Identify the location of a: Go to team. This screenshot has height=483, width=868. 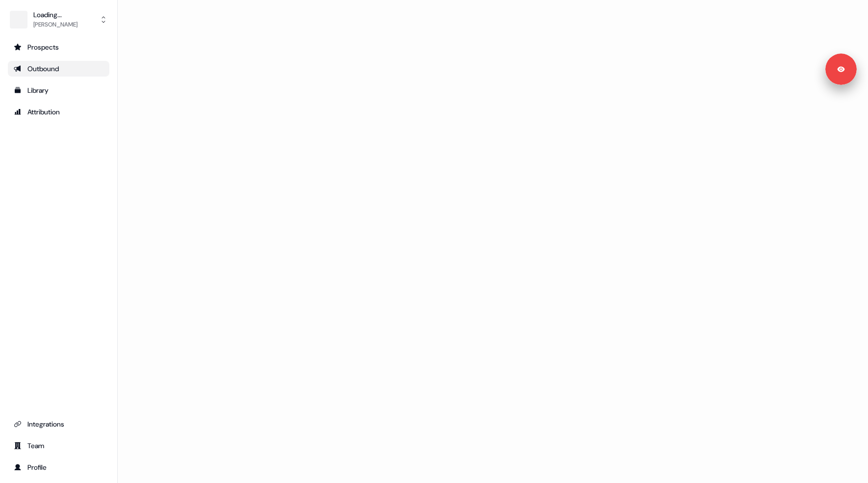
(59, 445).